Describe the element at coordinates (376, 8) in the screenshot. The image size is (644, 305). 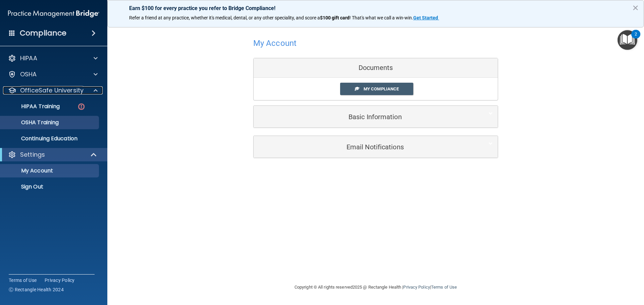
I see `p: Earn $100 for every practice you refer to Bridge Compliance!` at that location.